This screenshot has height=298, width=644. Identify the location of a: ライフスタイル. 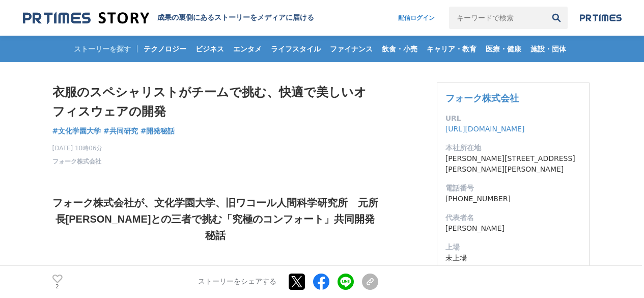
(296, 49).